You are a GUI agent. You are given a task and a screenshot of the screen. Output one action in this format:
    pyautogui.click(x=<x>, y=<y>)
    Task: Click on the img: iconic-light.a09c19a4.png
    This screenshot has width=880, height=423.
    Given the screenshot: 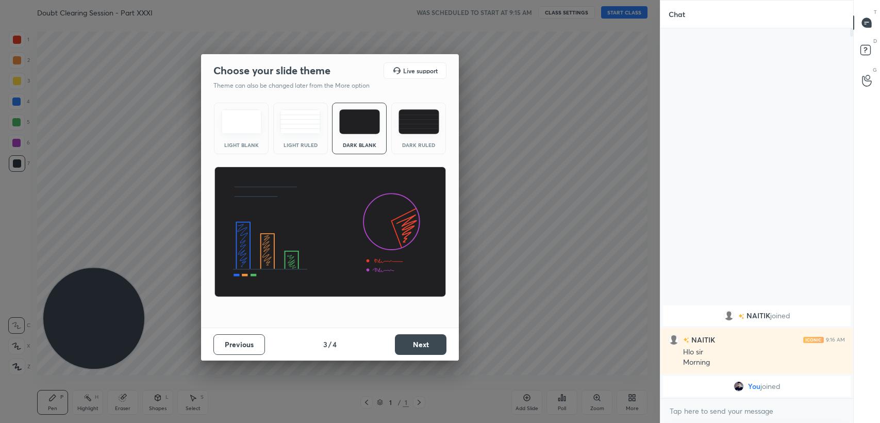 What is the action you would take?
    pyautogui.click(x=814, y=340)
    